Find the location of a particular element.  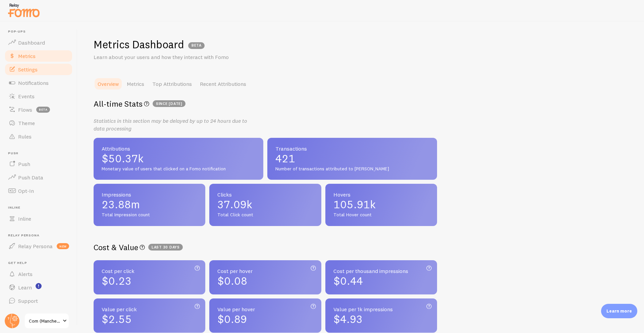

span: Learn is located at coordinates (25, 288).